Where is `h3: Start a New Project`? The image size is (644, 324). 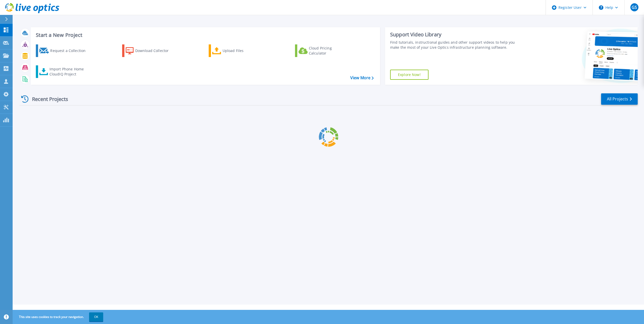 h3: Start a New Project is located at coordinates (205, 35).